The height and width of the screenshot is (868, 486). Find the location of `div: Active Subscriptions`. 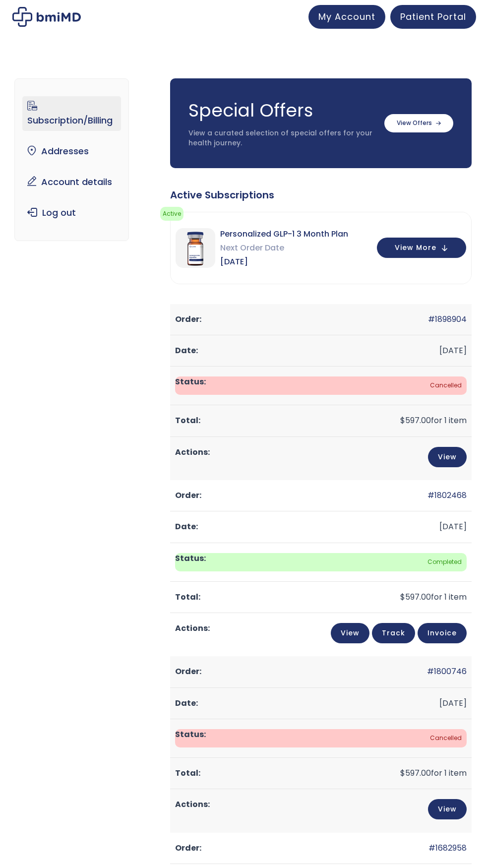

div: Active Subscriptions is located at coordinates (321, 195).